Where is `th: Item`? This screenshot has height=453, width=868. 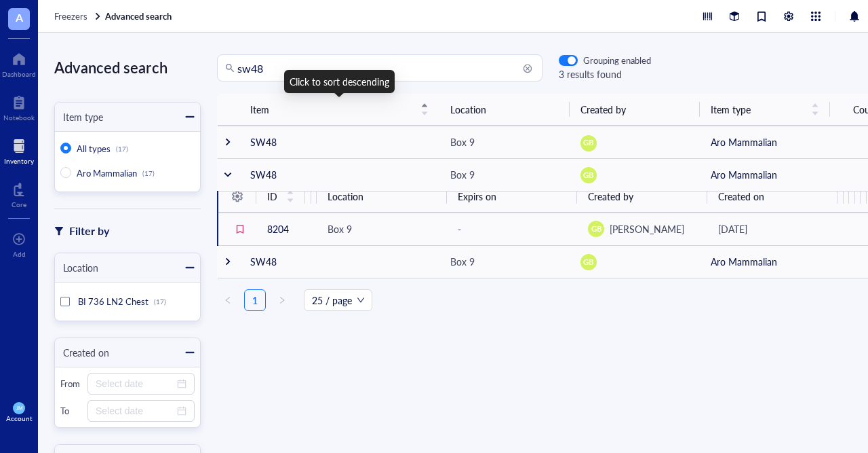
th: Item is located at coordinates (339, 109).